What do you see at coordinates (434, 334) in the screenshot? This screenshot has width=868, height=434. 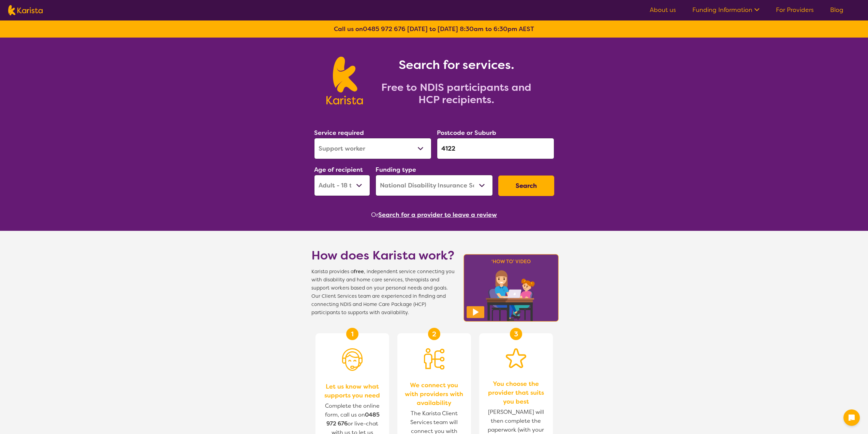 I see `div: 2` at bounding box center [434, 334].